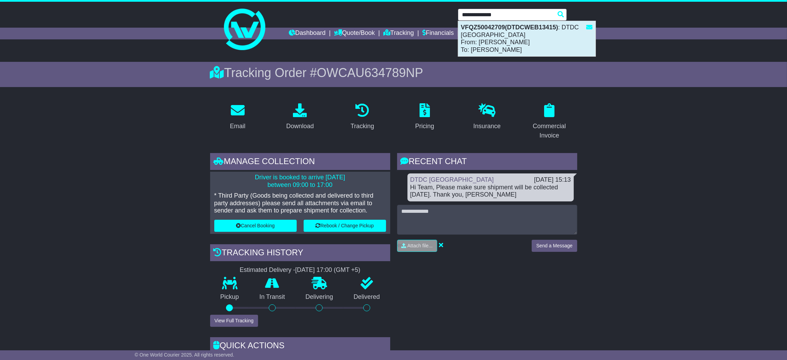 The height and width of the screenshot is (360, 787). I want to click on div: Manage collection, so click(300, 162).